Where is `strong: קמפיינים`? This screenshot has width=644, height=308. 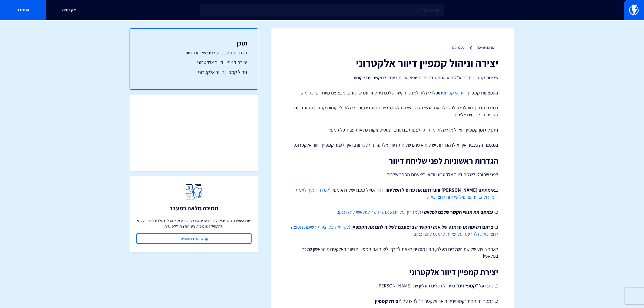 strong: קמפיינים is located at coordinates (467, 285).